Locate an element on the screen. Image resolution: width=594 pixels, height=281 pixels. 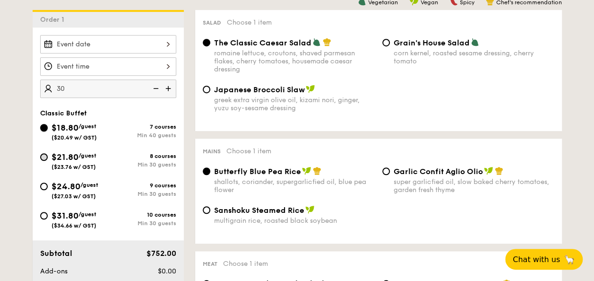
span: $24.80 is located at coordinates (66, 186).